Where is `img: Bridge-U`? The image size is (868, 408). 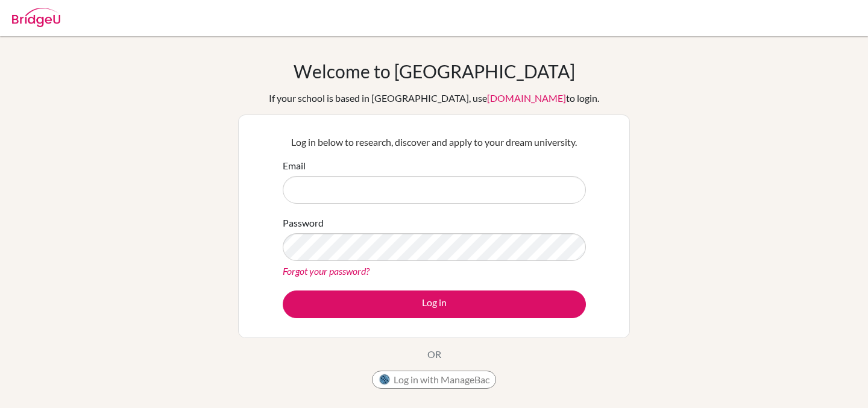
img: Bridge-U is located at coordinates (36, 17).